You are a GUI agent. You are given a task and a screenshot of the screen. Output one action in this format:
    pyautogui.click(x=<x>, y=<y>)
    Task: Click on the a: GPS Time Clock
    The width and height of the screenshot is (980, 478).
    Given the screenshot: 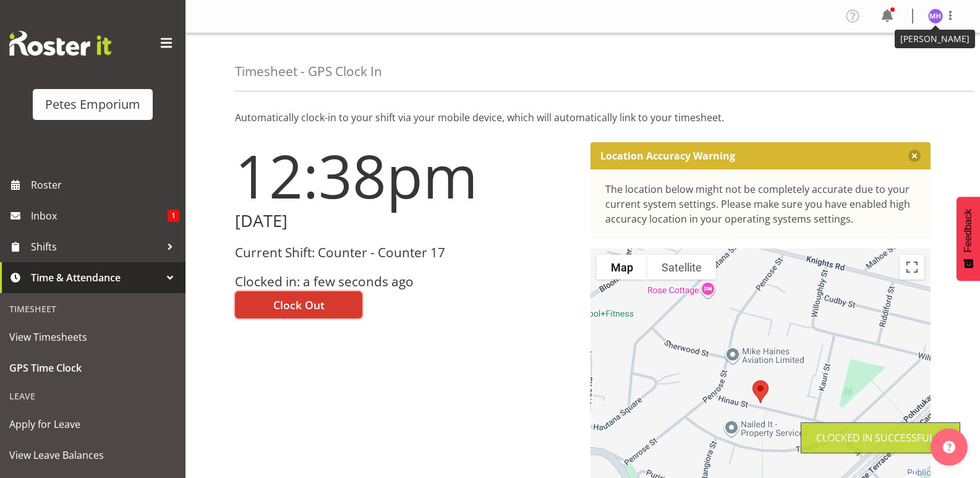 What is the action you would take?
    pyautogui.click(x=93, y=368)
    